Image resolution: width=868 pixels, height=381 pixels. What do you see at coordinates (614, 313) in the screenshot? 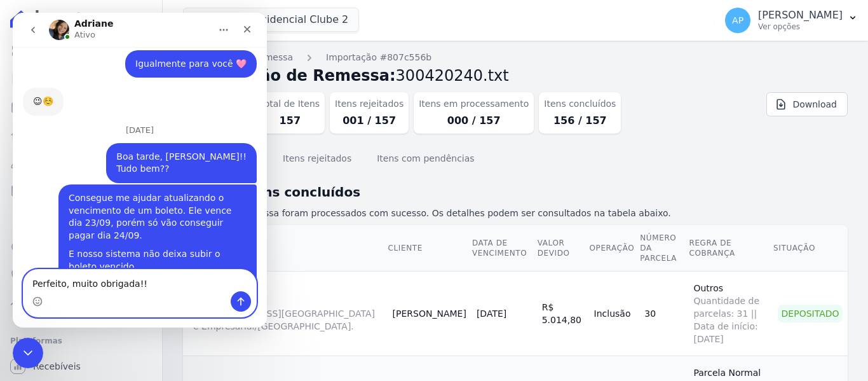
I see `td: Inclusão` at bounding box center [614, 313].